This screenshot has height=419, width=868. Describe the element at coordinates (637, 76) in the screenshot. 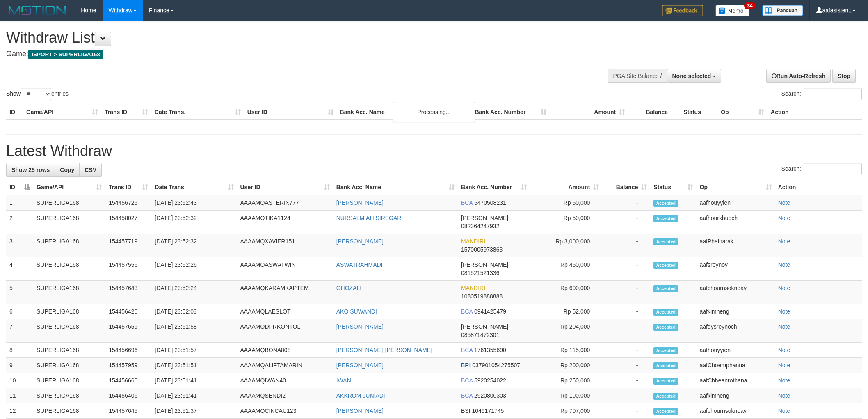

I see `div: PGA Site Balance /` at that location.